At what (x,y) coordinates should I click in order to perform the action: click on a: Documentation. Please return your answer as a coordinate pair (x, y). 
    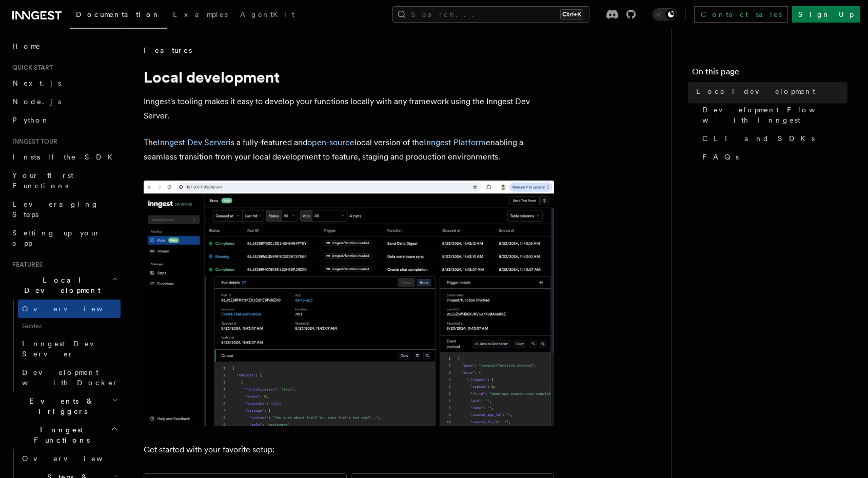
    Looking at the image, I should click on (118, 16).